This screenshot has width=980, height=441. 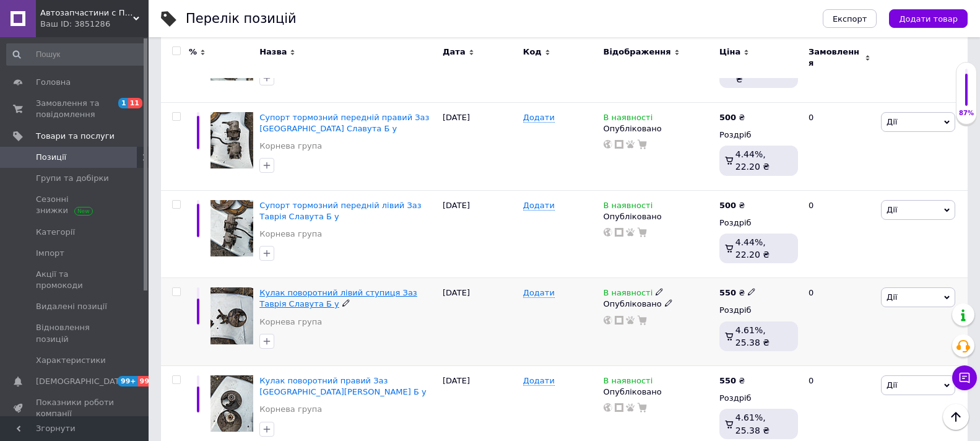 I want to click on span: 4.44%, 9.77 ₴, so click(x=762, y=72).